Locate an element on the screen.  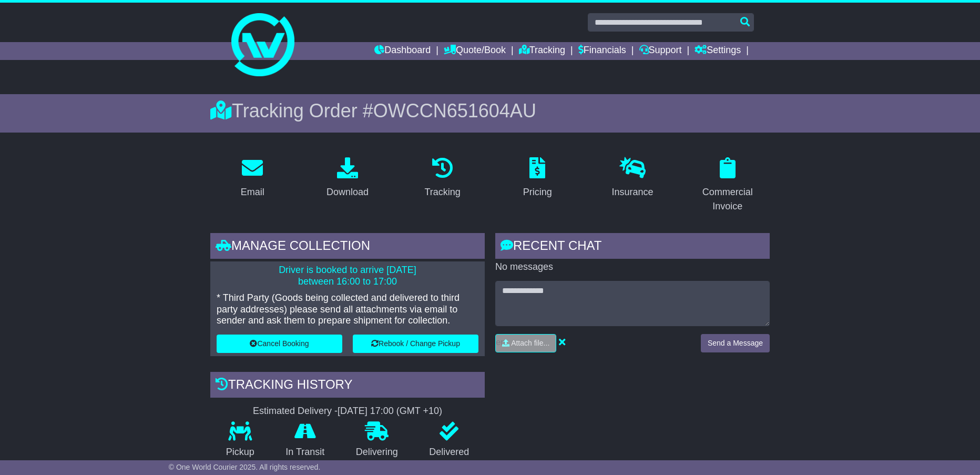
span: OWCCN651604AU is located at coordinates (454, 110).